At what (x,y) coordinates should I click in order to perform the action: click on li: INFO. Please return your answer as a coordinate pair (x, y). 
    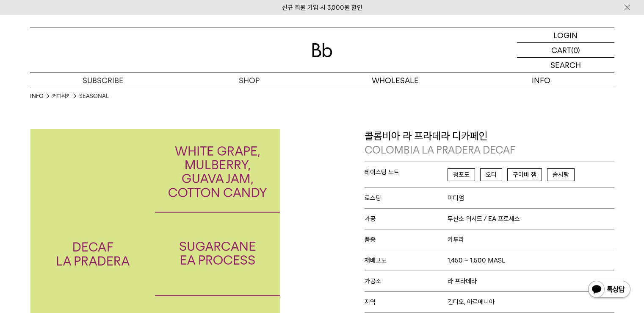
    Looking at the image, I should click on (41, 96).